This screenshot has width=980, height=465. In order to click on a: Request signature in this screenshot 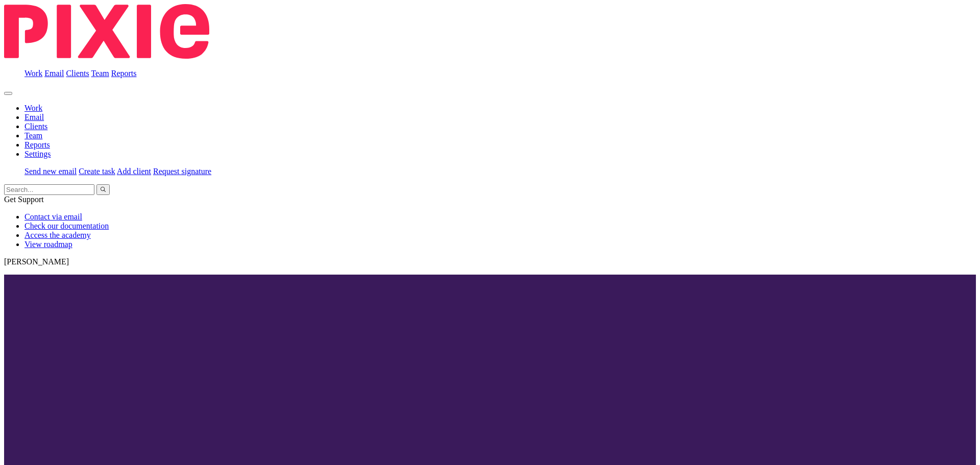, I will do `click(182, 171)`.